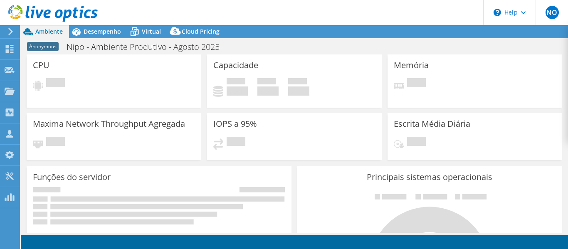  What do you see at coordinates (411, 65) in the screenshot?
I see `h3: Memória` at bounding box center [411, 65].